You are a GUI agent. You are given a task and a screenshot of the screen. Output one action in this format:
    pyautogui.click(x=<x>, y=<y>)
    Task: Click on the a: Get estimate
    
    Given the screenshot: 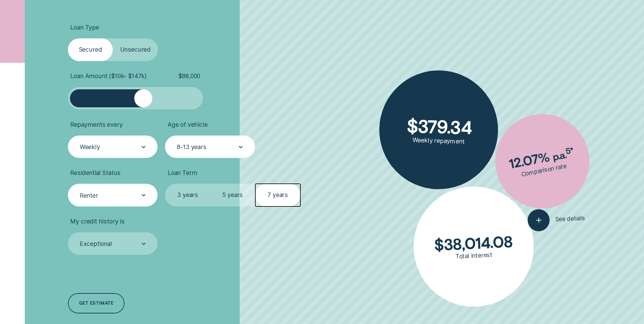 What is the action you would take?
    pyautogui.click(x=97, y=303)
    